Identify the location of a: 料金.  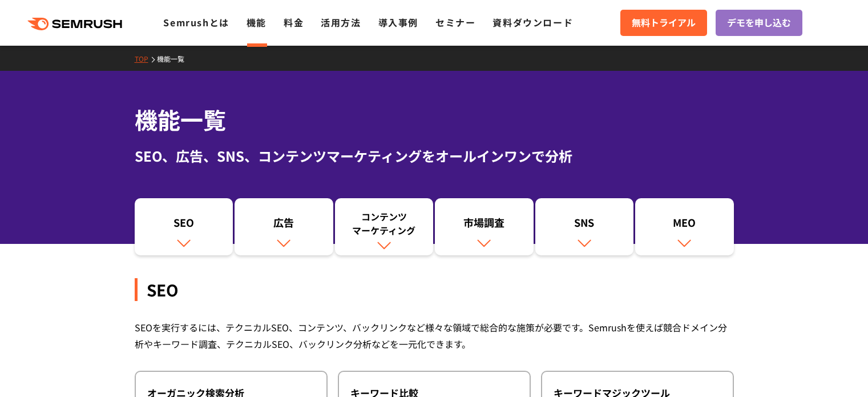
(293, 22).